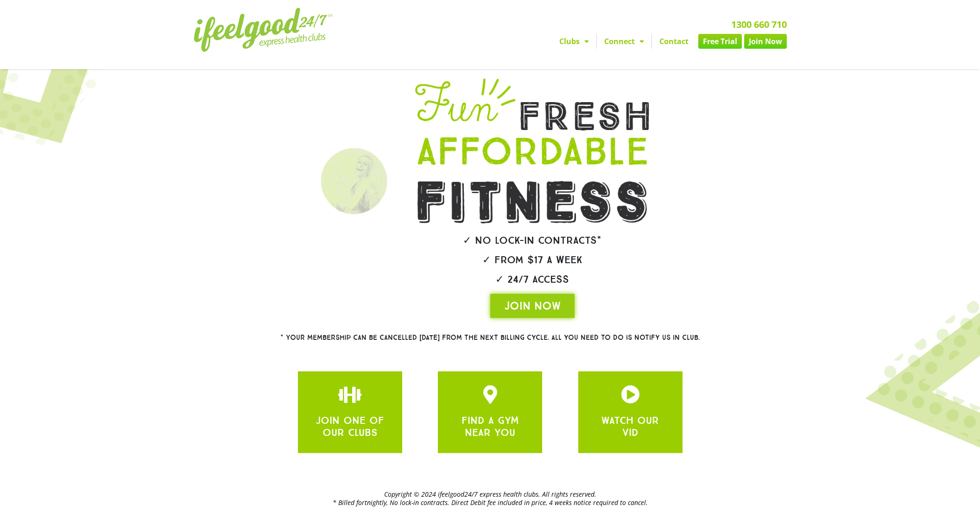 Image resolution: width=980 pixels, height=512 pixels. Describe the element at coordinates (595, 42) in the screenshot. I see `nav: Menu` at that location.